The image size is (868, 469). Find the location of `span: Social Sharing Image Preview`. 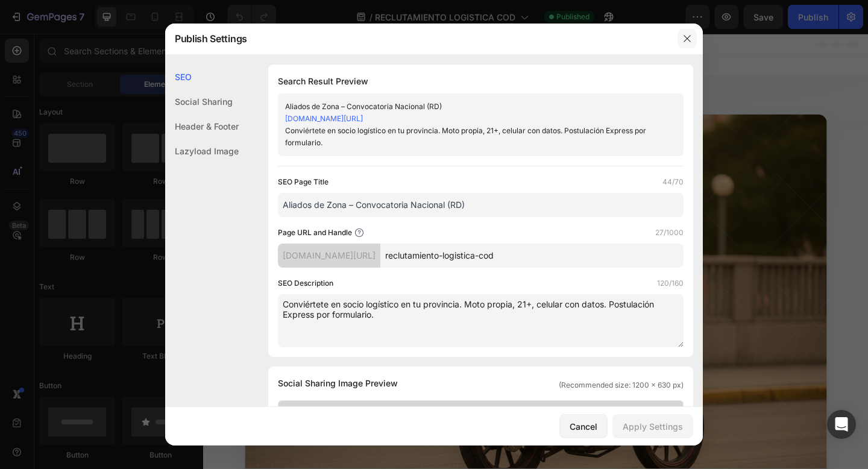

span: Social Sharing Image Preview is located at coordinates (338, 383).